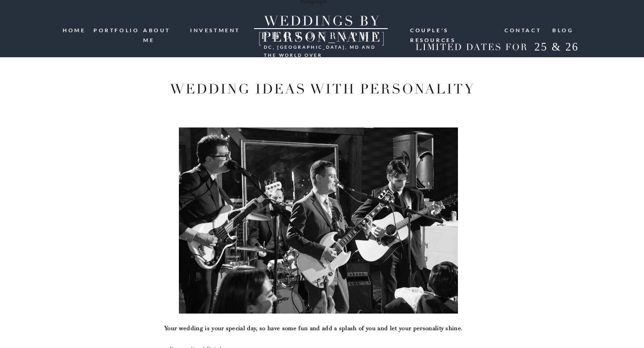  What do you see at coordinates (556, 48) in the screenshot?
I see `h2: 25 & 26` at bounding box center [556, 48].